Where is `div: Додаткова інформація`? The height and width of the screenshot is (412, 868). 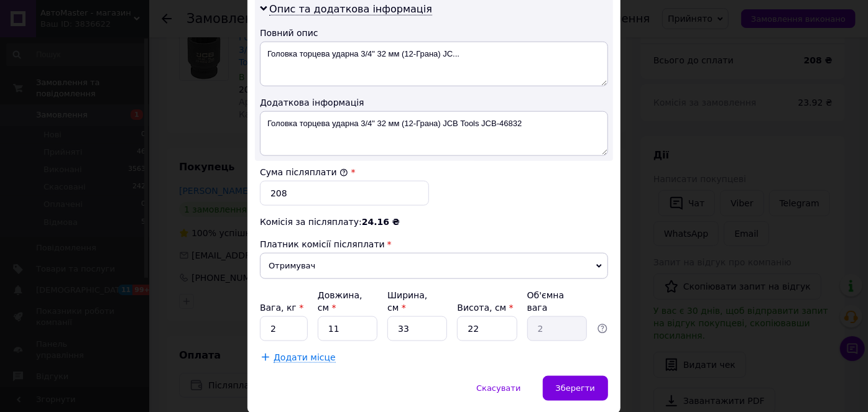
div: Додаткова інформація is located at coordinates (434, 102).